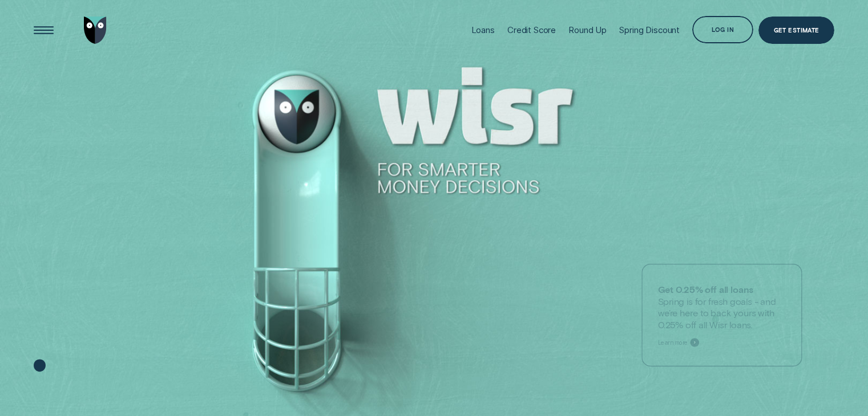 This screenshot has width=868, height=416. Describe the element at coordinates (650, 30) in the screenshot. I see `div: Spring Discount` at that location.